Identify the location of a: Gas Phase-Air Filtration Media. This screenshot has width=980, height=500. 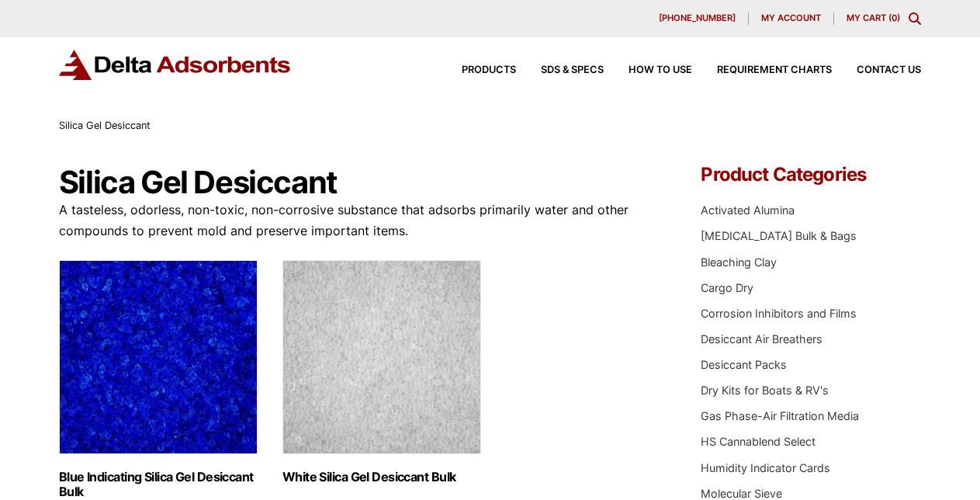
(780, 416).